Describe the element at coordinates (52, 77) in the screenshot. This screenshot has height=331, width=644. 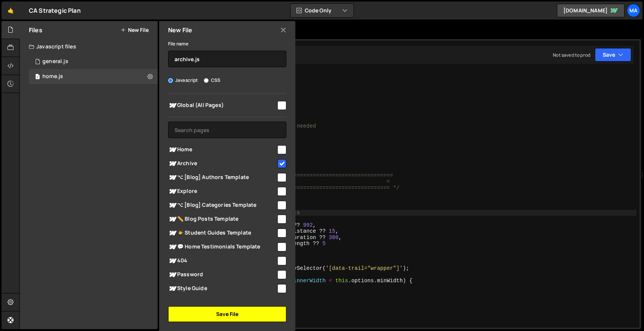
I see `div: home.js` at that location.